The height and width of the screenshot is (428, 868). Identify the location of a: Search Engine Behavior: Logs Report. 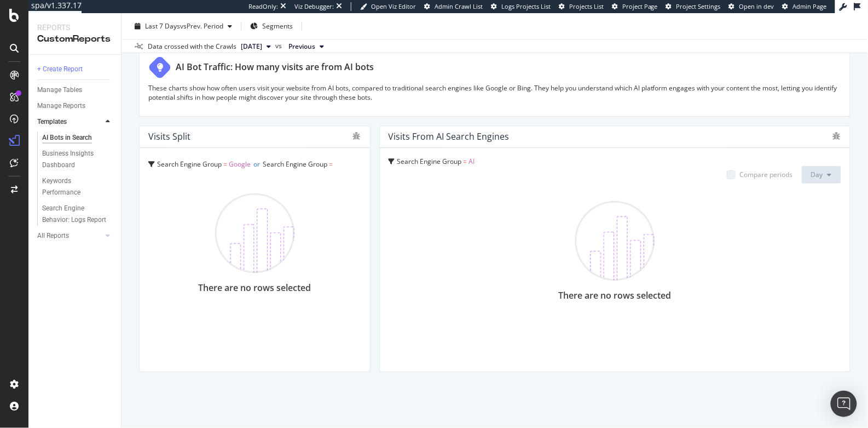
(78, 214).